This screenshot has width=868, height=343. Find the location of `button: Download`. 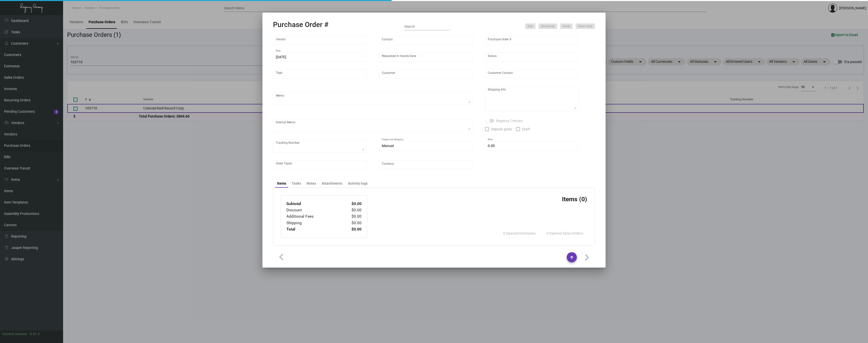

button: Download is located at coordinates (548, 26).